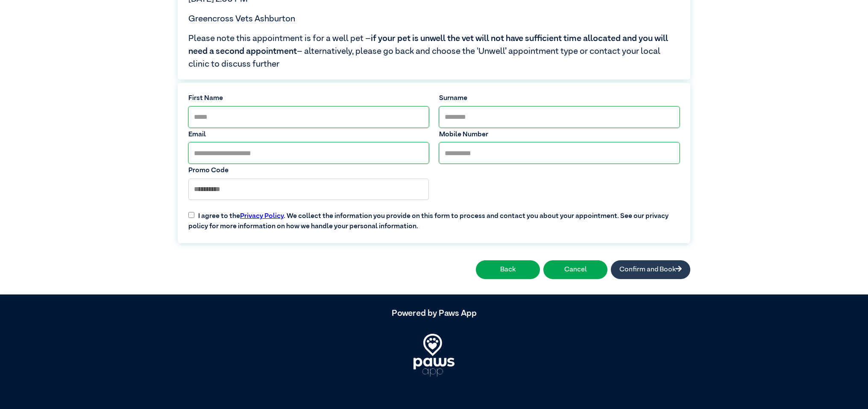  What do you see at coordinates (434, 218) in the screenshot?
I see `label: I agree to the . We collect the information you provide on this form to process and contact you a...` at bounding box center [434, 218].